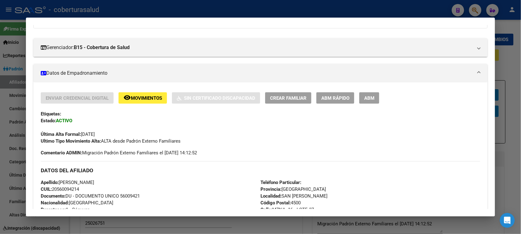  I want to click on span: ABM, so click(369, 98).